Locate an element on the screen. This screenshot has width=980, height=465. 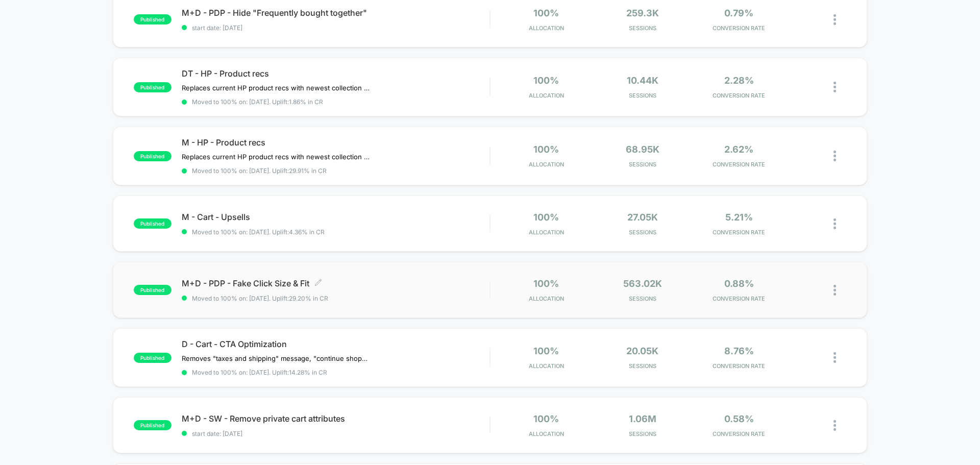
span: M+D - PDP - Fake Click Size & Fit is located at coordinates (336, 284).